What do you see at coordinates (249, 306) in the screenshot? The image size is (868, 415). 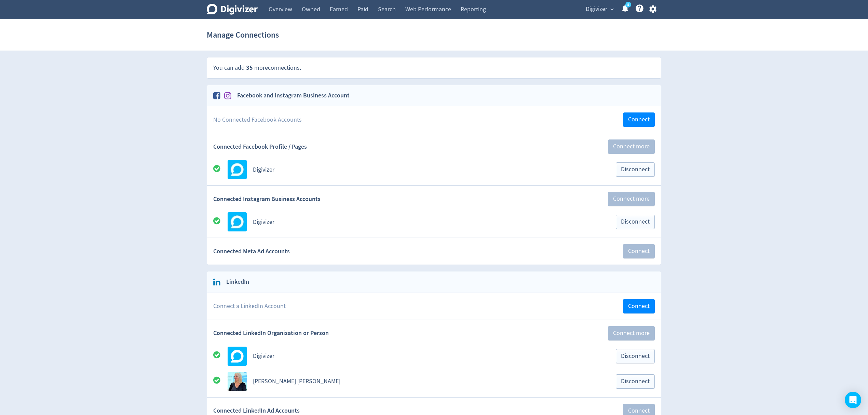 I see `span: Connect a LinkedIn Account` at bounding box center [249, 306].